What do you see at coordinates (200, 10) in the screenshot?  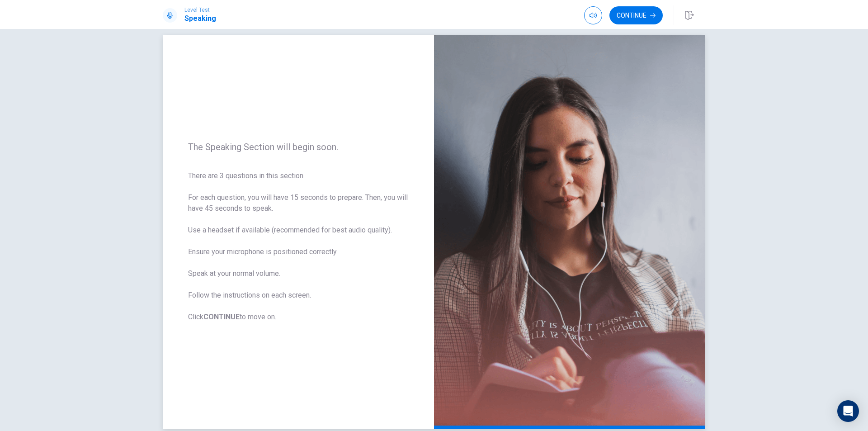 I see `span: Level Test` at bounding box center [200, 10].